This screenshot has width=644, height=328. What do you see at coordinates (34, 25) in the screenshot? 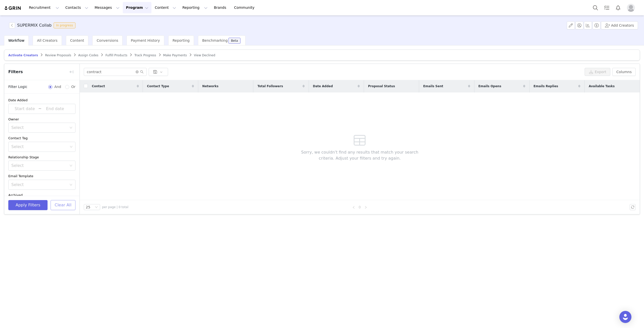
I see `h3: SUPERMIX Collab` at bounding box center [34, 25].